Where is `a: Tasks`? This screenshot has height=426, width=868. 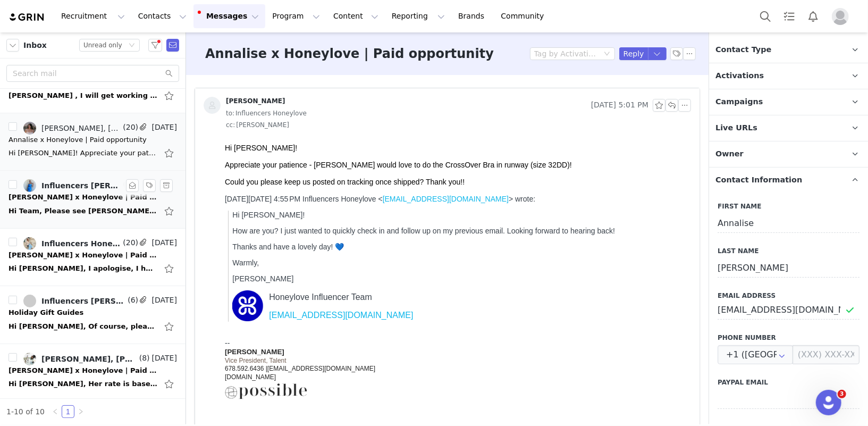
a: Tasks is located at coordinates (789, 16).